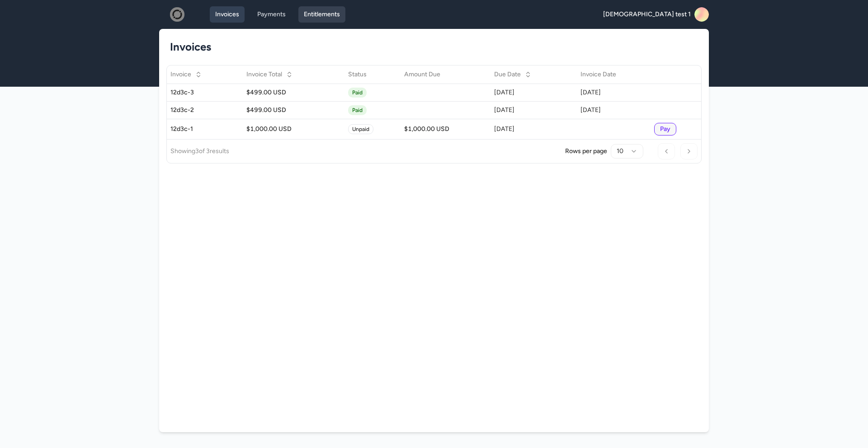 The height and width of the screenshot is (448, 868). I want to click on span: Invoice, so click(181, 75).